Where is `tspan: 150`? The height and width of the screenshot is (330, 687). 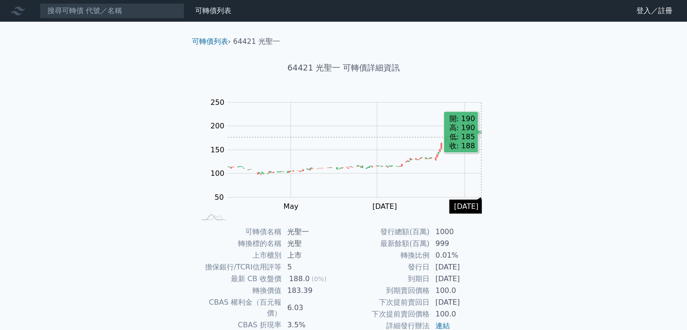
tspan: 150 is located at coordinates (217, 150).